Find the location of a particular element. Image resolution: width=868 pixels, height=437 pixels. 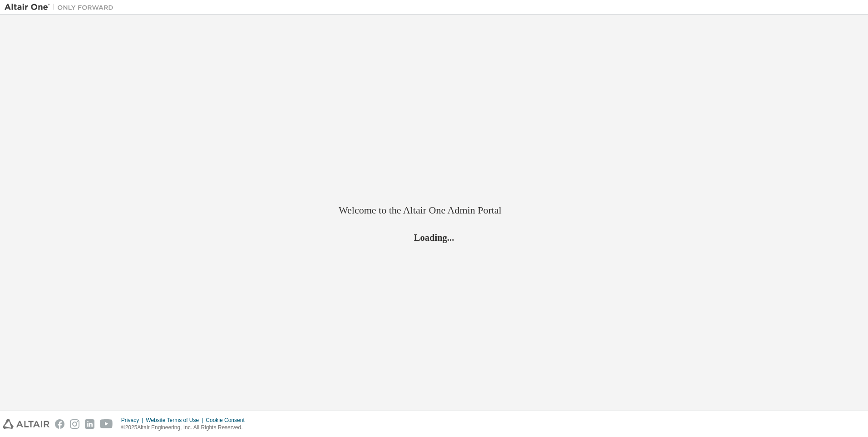

h2: Welcome to the Altair One Admin Portal is located at coordinates (434, 210).